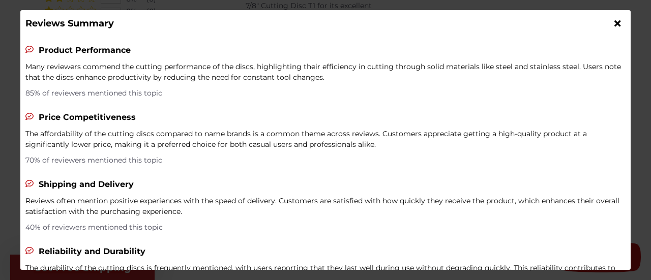  What do you see at coordinates (86, 185) in the screenshot?
I see `div: Shipping and Delivery` at bounding box center [86, 185].